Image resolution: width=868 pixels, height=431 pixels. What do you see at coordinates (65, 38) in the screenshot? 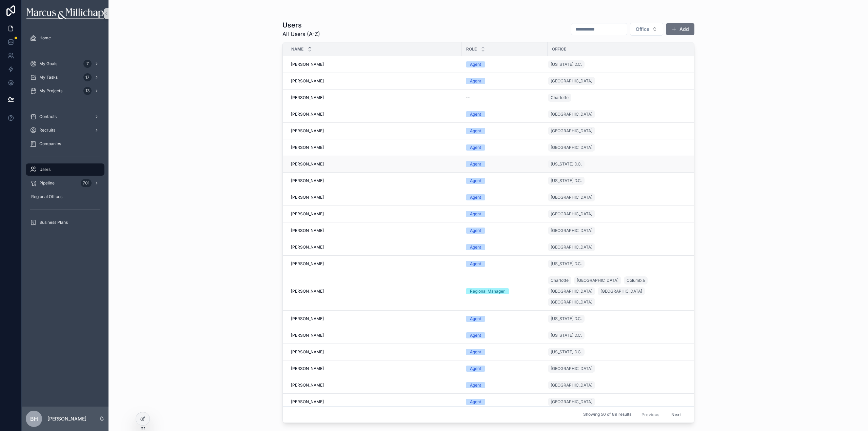
I see `a: Home` at bounding box center [65, 38].